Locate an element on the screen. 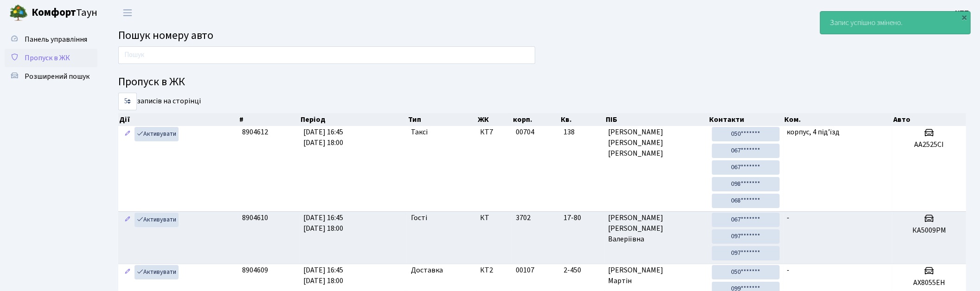  h5: АА2525СІ is located at coordinates (929, 144).